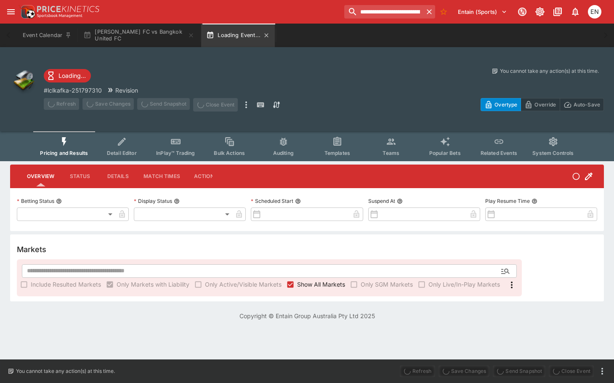  Describe the element at coordinates (27, 12) in the screenshot. I see `img: PriceKinetics Logo` at that location.